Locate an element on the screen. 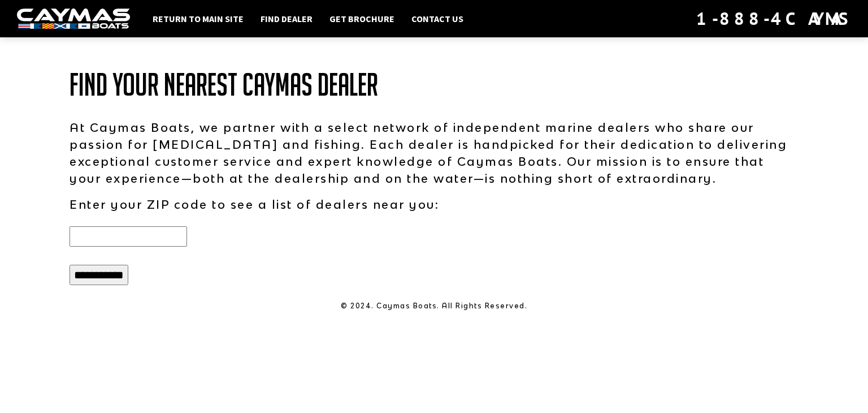 Image resolution: width=868 pixels, height=413 pixels. h1: Find Your Nearest Caymas Dealer is located at coordinates (434, 85).